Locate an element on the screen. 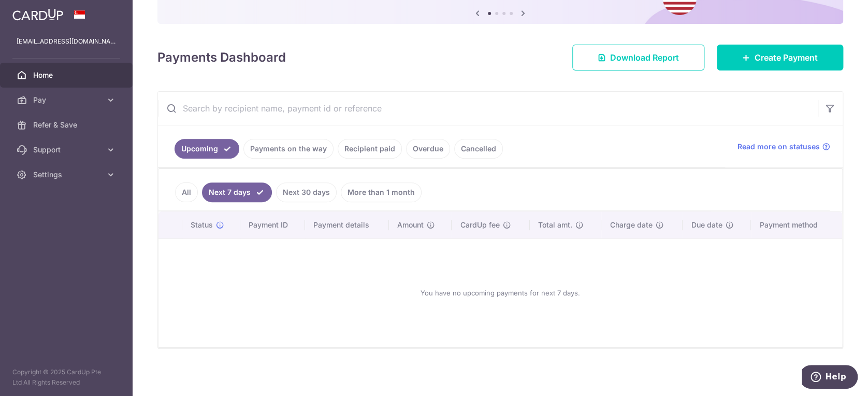  a: Download Report is located at coordinates (638, 58).